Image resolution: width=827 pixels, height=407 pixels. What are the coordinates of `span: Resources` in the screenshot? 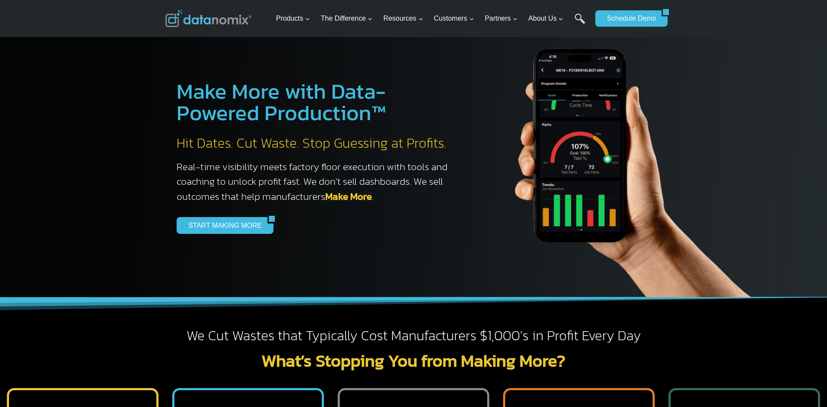 It's located at (403, 19).